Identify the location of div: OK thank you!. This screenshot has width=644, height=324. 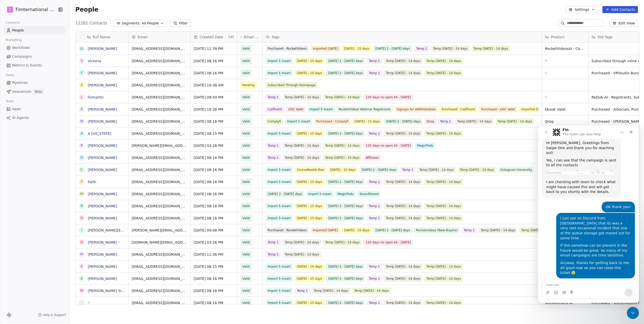
(80, 82).